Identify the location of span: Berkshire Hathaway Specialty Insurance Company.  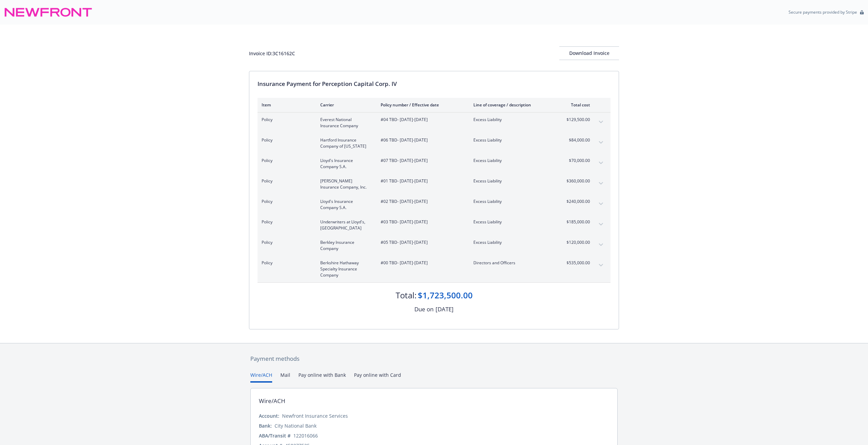
(345, 269).